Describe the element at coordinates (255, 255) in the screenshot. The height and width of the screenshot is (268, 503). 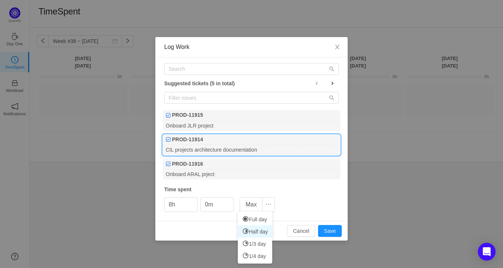
I see `li: 1/4 day` at that location.